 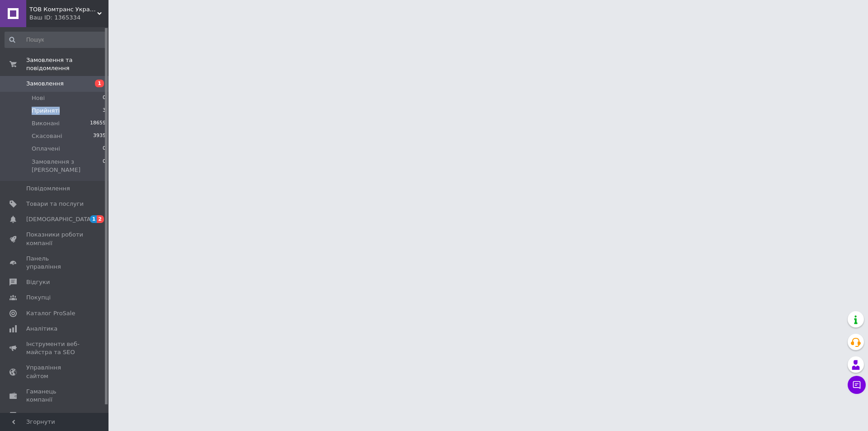 What do you see at coordinates (38, 98) in the screenshot?
I see `span: Нові` at bounding box center [38, 98].